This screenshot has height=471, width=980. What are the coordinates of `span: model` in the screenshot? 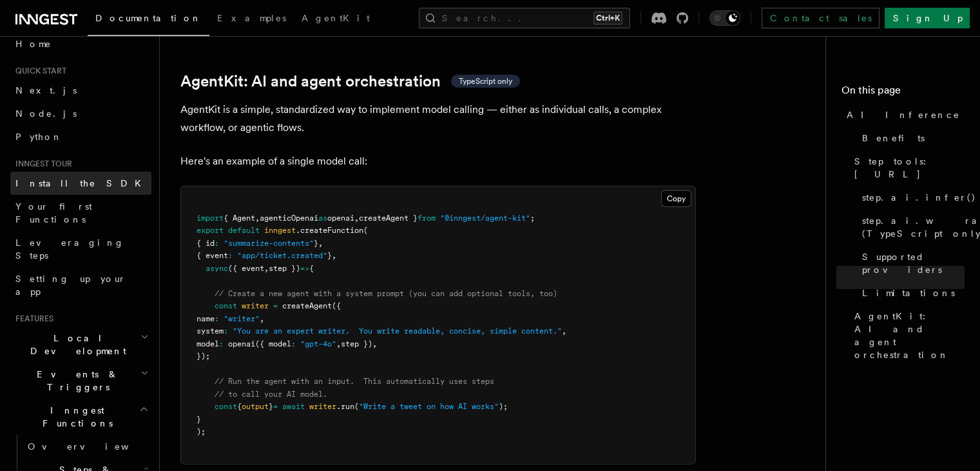 It's located at (207, 344).